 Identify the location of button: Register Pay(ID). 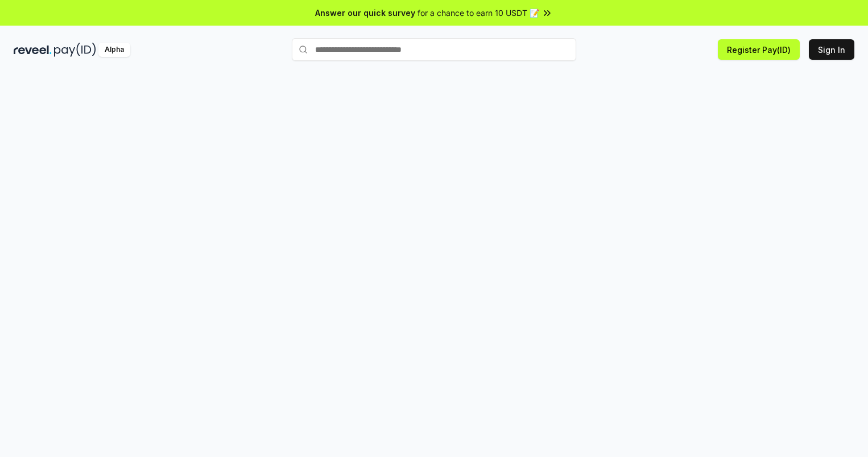
(759, 50).